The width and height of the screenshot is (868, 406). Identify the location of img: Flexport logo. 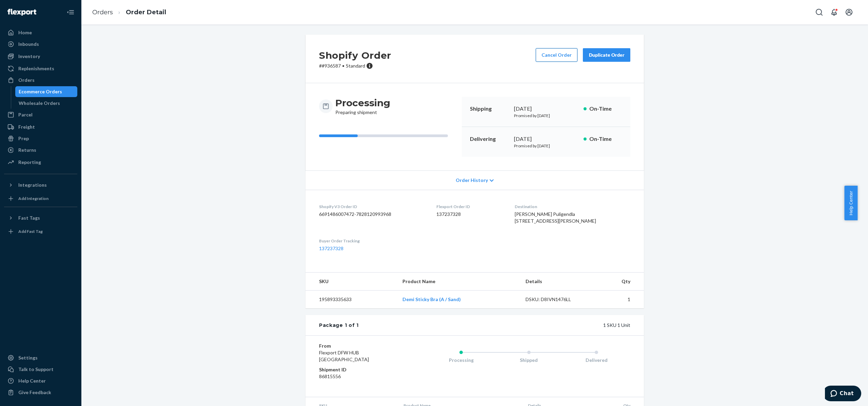
(22, 12).